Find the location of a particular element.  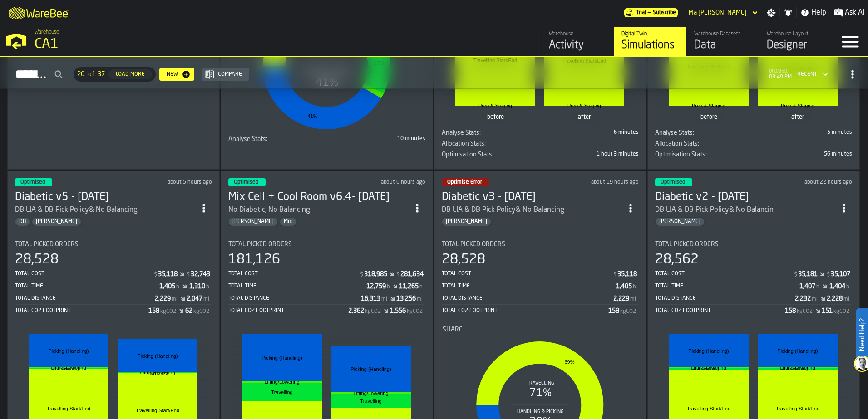

div: Warehouse Layout is located at coordinates (796, 34).